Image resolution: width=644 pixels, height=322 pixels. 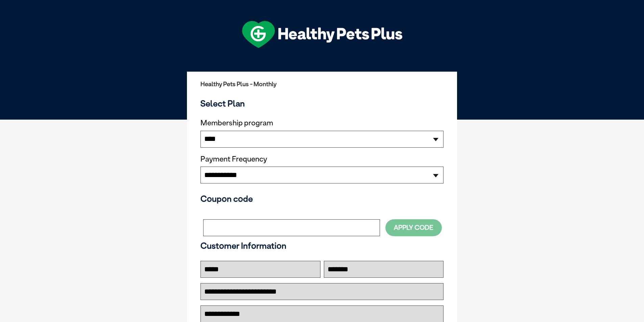 I want to click on h3: Coupon code, so click(x=322, y=198).